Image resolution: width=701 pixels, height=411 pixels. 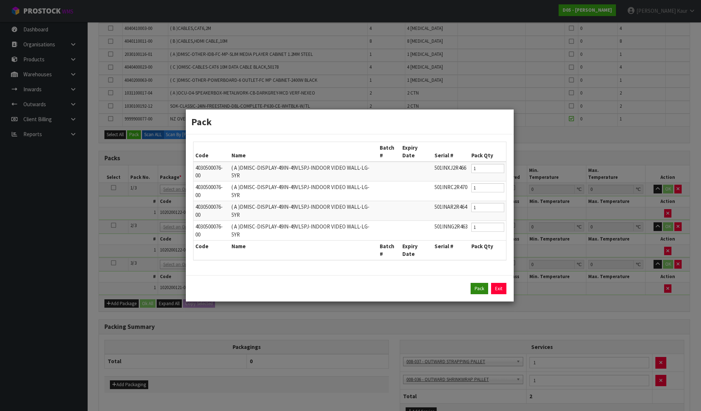 What do you see at coordinates (451, 226) in the screenshot?
I see `span: 501INNG2R463` at bounding box center [451, 226].